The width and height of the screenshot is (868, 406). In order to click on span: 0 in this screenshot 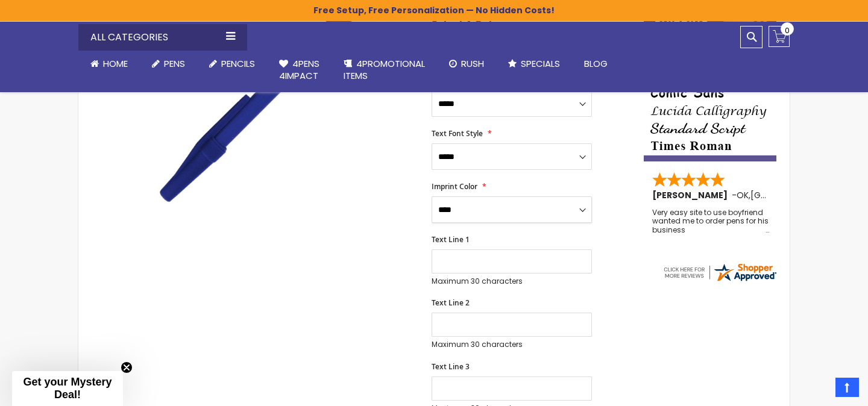, I will do `click(787, 30)`.